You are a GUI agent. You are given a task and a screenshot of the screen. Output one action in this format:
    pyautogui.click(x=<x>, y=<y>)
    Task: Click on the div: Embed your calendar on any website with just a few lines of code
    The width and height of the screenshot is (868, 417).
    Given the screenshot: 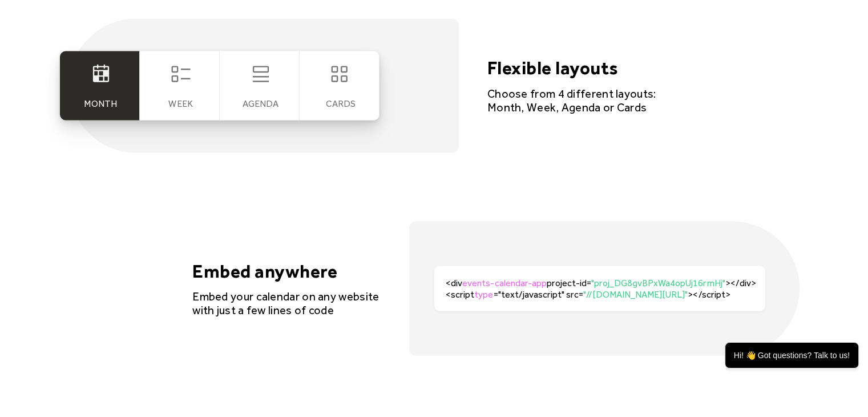 What is the action you would take?
    pyautogui.click(x=286, y=303)
    